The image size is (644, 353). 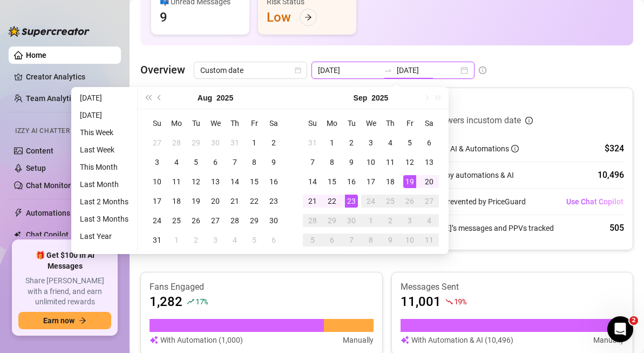 What do you see at coordinates (449, 202) in the screenshot?
I see `div: Undercharges Prevented by PriceGuard` at bounding box center [449, 202].